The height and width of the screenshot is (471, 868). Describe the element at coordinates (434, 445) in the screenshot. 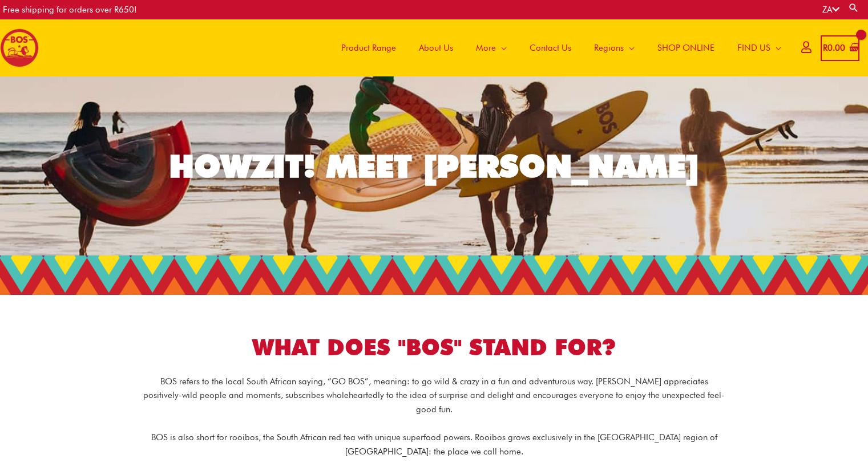

I see `p: BOS is also short for rooibos, the South African red tea with unique superfood powers. Rooibos gr...` at that location.